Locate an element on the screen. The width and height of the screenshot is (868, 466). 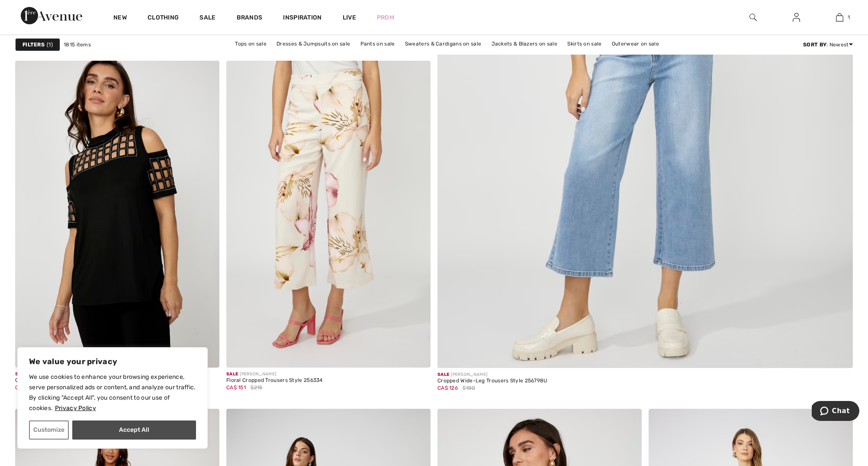
div: We value your privacy is located at coordinates (113, 398).